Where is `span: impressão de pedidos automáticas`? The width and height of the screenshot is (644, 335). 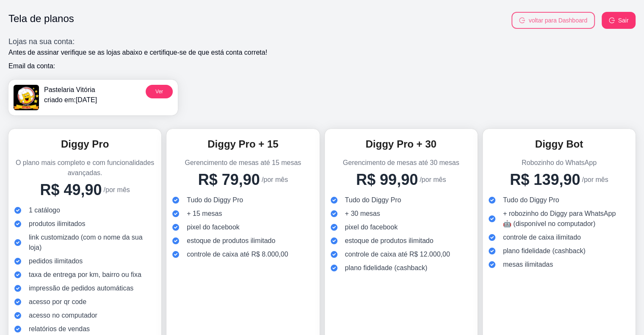
span: impressão de pedidos automáticas is located at coordinates (81, 288).